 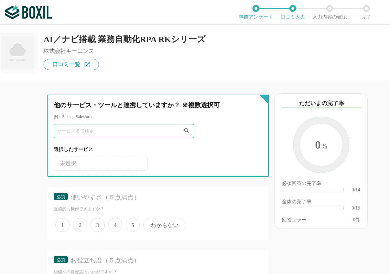 I want to click on div: 株式会社キーエンス, so click(x=125, y=51).